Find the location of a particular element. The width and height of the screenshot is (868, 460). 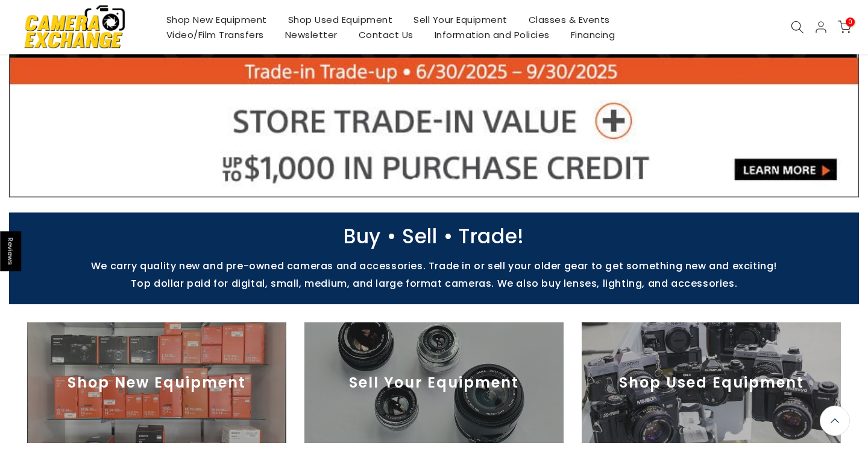

p: Buy • Sell • Trade! is located at coordinates (434, 236).